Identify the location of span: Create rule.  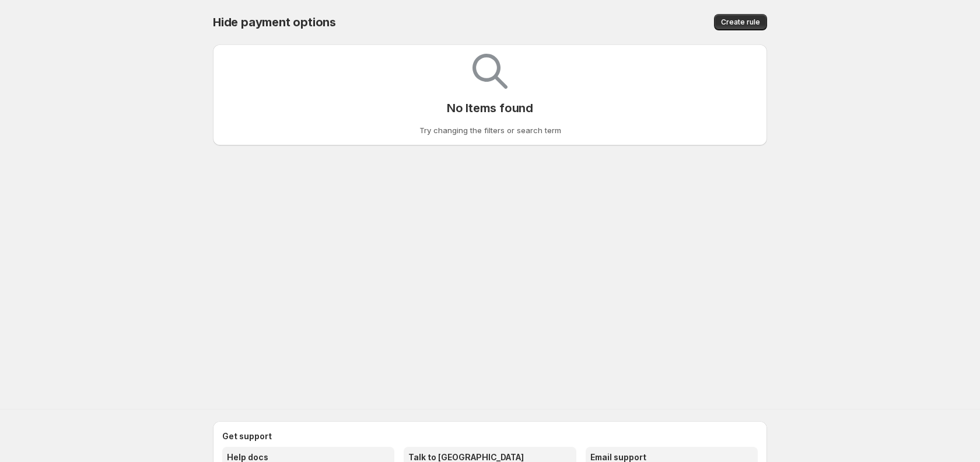
(741, 22).